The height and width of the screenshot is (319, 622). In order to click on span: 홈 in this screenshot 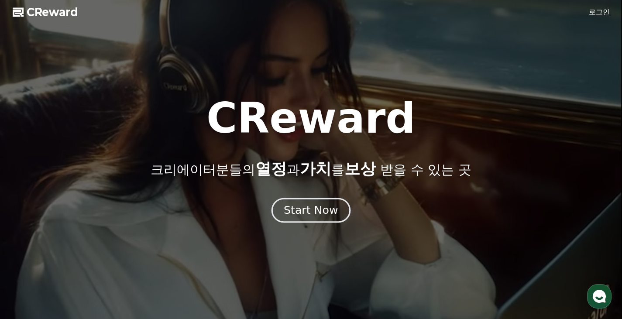, I will do `click(30, 263)`.